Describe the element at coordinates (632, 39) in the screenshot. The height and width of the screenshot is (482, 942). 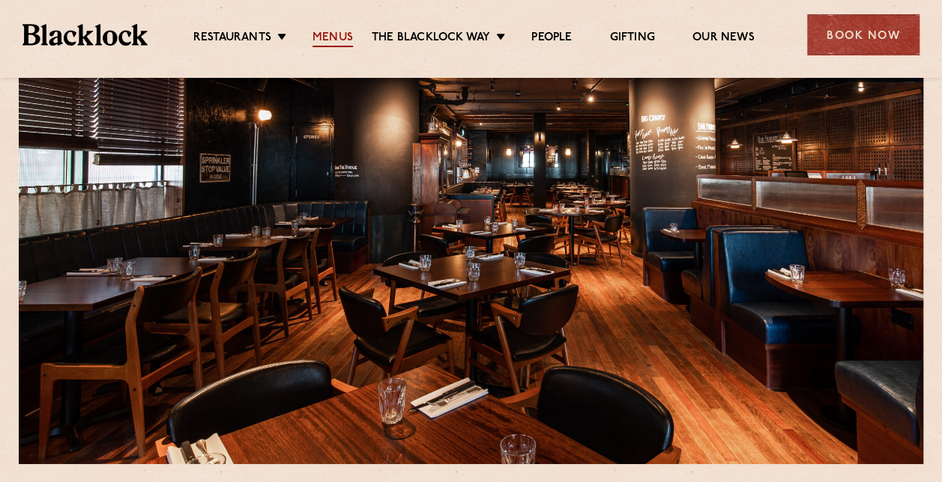
I see `a: Gifting` at that location.